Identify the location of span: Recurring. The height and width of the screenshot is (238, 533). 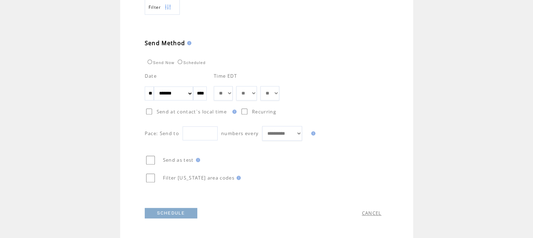
(264, 112).